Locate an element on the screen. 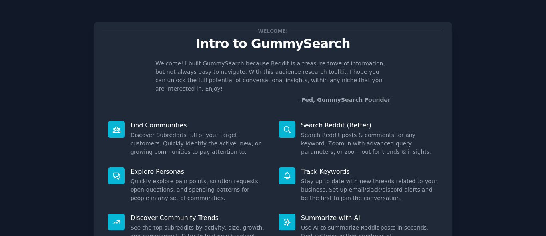  dd: Discover Subreddits full of your target customers. Quickly identify the active, new, or growing c... is located at coordinates (199, 143).